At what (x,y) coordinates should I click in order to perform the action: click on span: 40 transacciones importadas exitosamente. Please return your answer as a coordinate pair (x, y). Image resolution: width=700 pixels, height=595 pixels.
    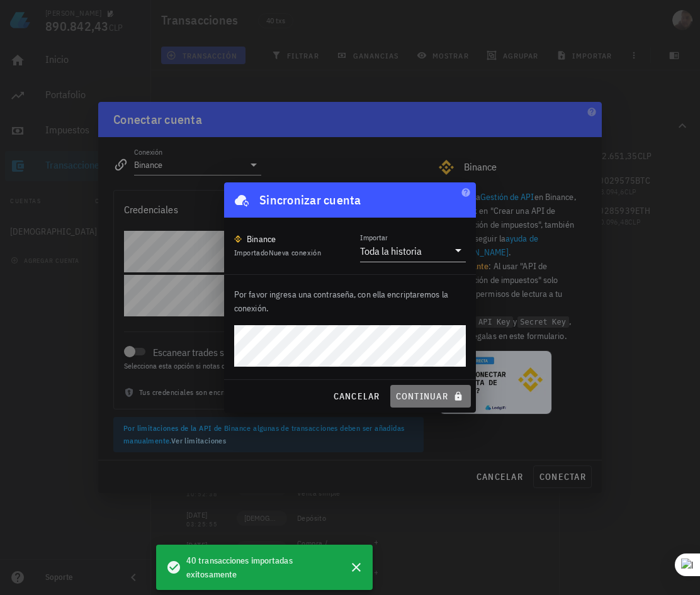
    Looking at the image, I should click on (260, 568).